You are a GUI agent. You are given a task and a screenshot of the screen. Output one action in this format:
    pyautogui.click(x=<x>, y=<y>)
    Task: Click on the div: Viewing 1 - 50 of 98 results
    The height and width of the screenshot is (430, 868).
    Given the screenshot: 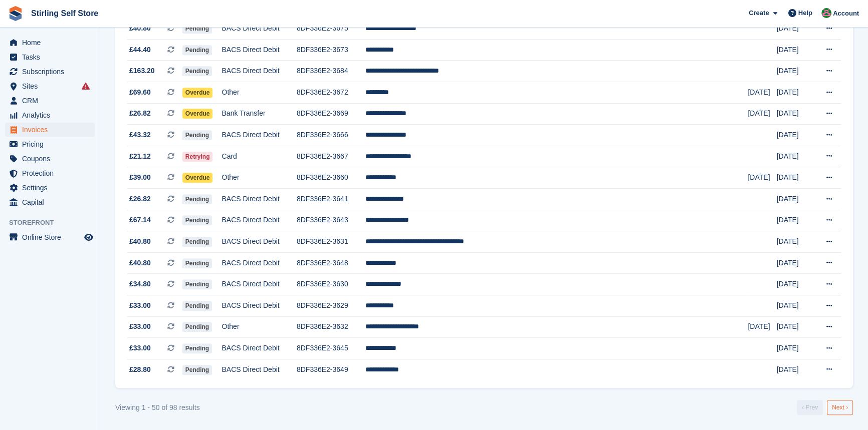 What is the action you would take?
    pyautogui.click(x=157, y=407)
    